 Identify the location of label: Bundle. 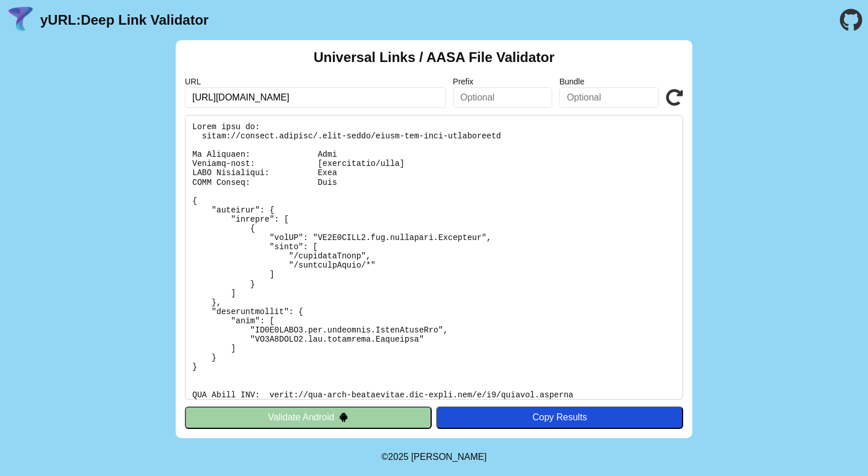
(609, 82).